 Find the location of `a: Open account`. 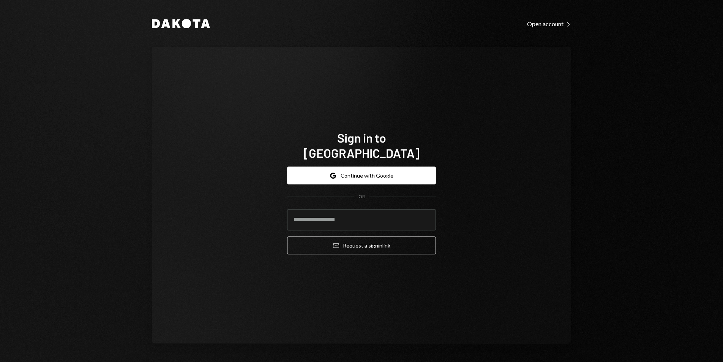

a: Open account is located at coordinates (549, 24).